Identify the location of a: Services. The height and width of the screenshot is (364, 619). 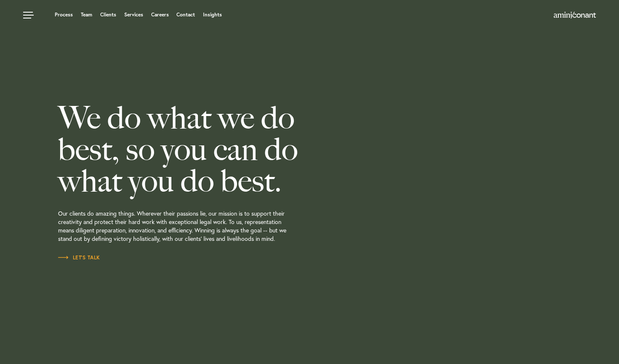
(133, 15).